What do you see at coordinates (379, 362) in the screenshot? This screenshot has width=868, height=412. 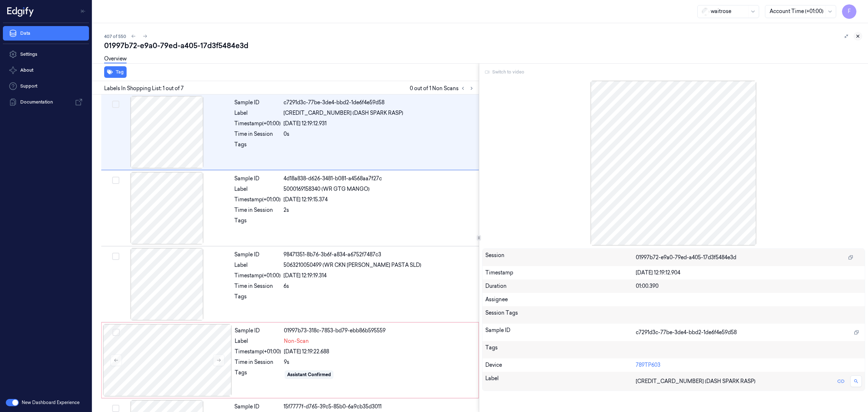 I see `div: 9s` at bounding box center [379, 362].